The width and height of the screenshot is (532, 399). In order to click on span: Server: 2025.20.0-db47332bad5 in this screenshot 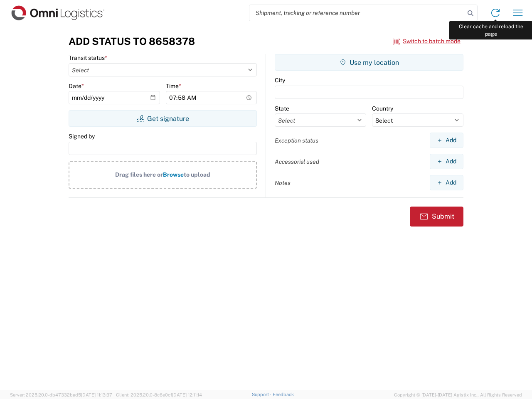, I will do `click(61, 395)`.